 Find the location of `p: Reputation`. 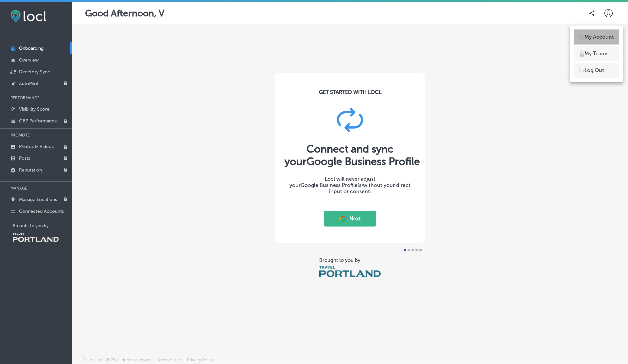

p: Reputation is located at coordinates (30, 170).